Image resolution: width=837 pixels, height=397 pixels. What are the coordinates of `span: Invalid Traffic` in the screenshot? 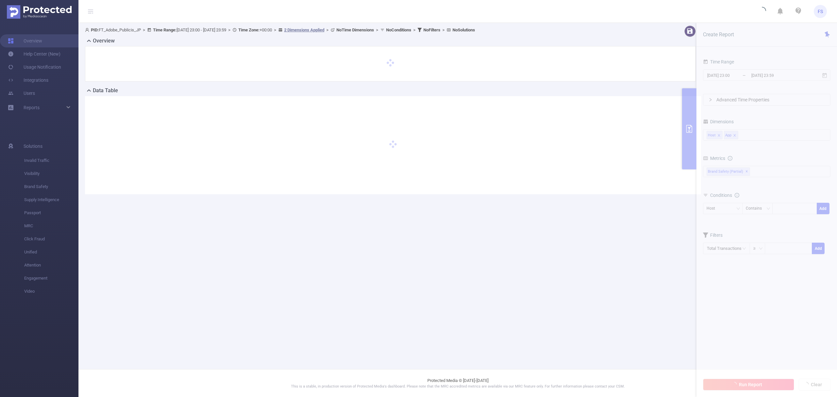 It's located at (51, 161).